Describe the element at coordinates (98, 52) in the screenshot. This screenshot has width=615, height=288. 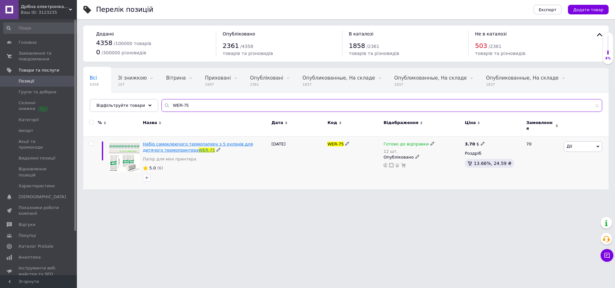
I see `span: 0` at that location.